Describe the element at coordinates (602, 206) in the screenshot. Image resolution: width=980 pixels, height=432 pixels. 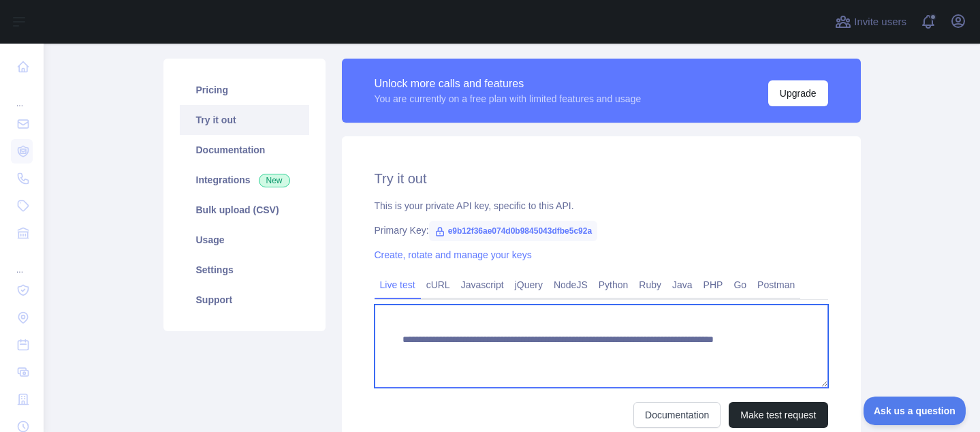
I see `div: This is your private API key, specific to this API.` at that location.